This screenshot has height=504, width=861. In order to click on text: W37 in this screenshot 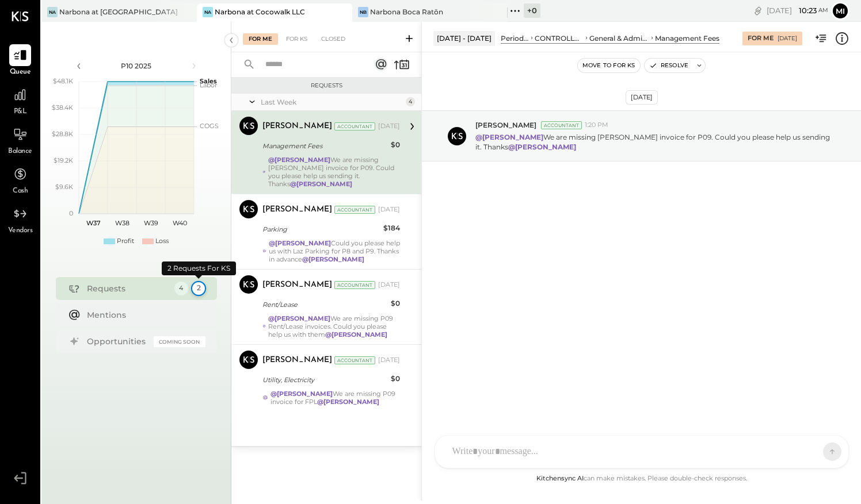, I will do `click(93, 223)`.